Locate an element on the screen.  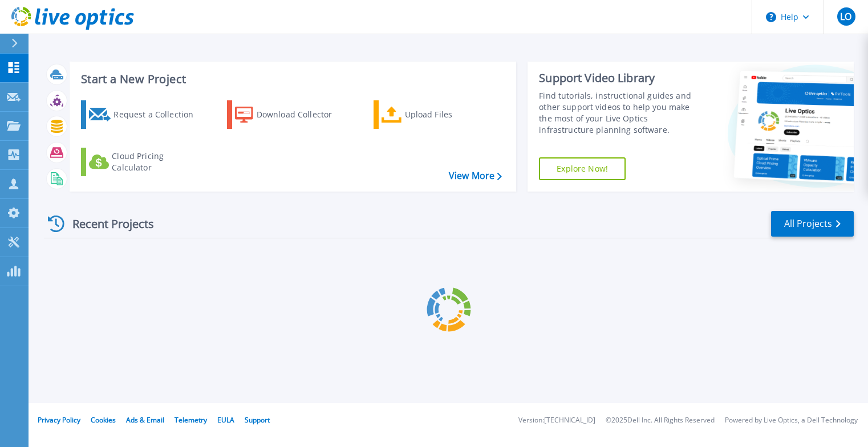
div: Support Video Library is located at coordinates (621, 78).